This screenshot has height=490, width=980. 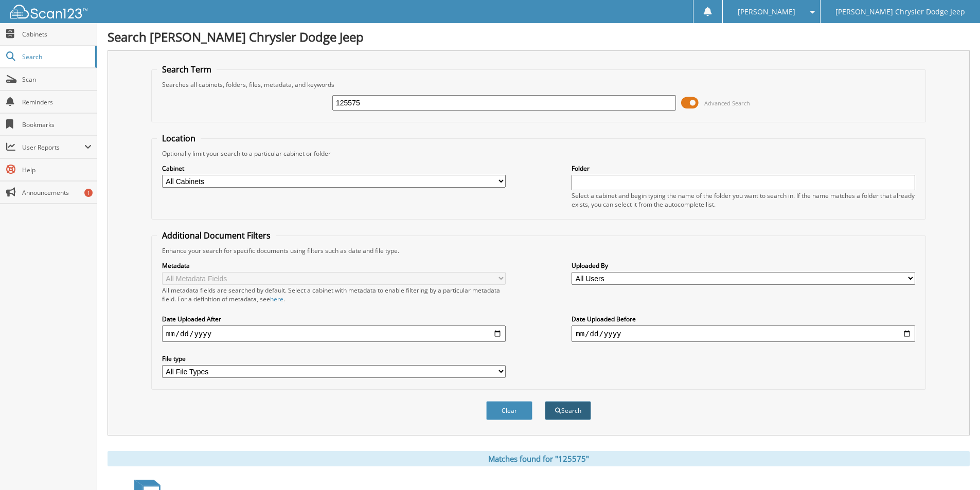 What do you see at coordinates (539, 84) in the screenshot?
I see `div: Searches all cabinets, folders, files, metadata, and keywords` at bounding box center [539, 84].